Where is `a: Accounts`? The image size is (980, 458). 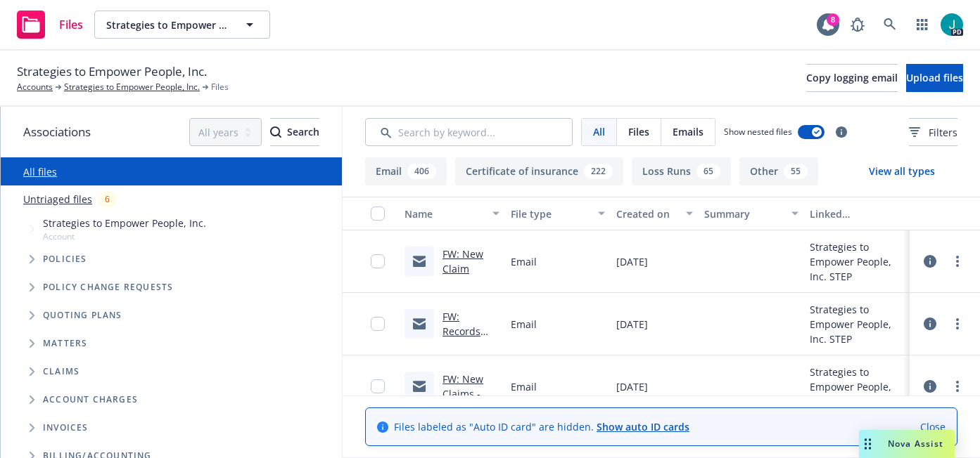
a: Accounts is located at coordinates (34, 88).